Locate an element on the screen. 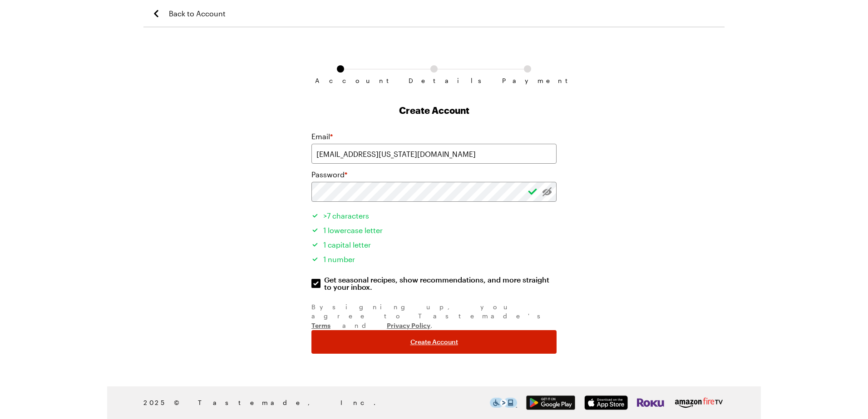  span: Back to Account is located at coordinates (197, 13).